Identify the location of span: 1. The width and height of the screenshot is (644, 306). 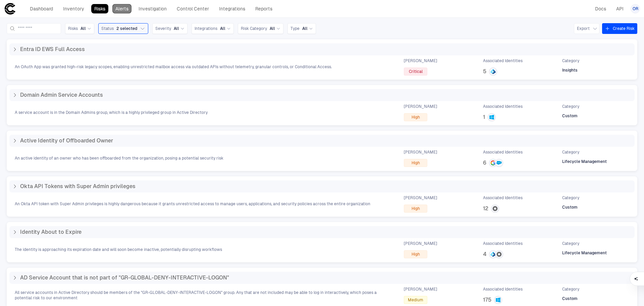
(484, 117).